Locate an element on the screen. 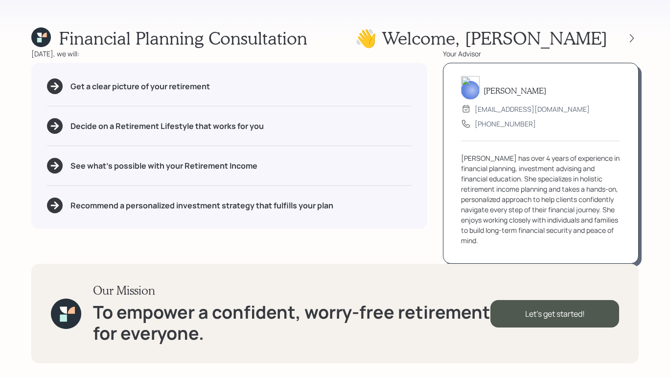  h5: Get a clear picture of your retirement is located at coordinates (140, 86).